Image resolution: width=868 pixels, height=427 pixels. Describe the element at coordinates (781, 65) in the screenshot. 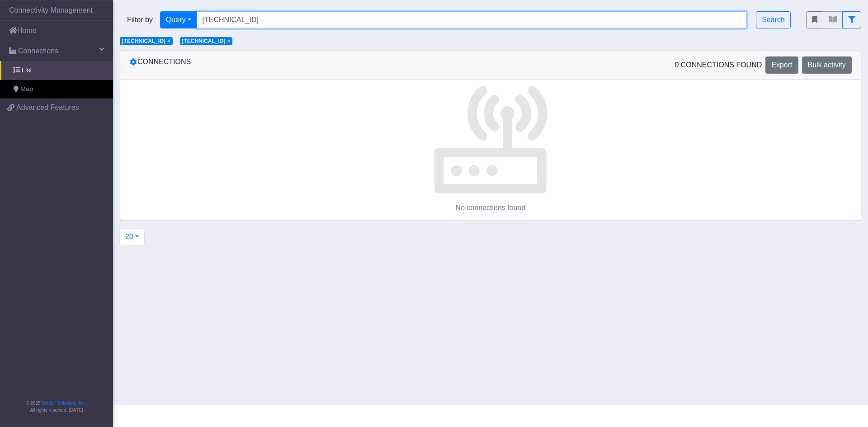

I see `button: Export` at that location.